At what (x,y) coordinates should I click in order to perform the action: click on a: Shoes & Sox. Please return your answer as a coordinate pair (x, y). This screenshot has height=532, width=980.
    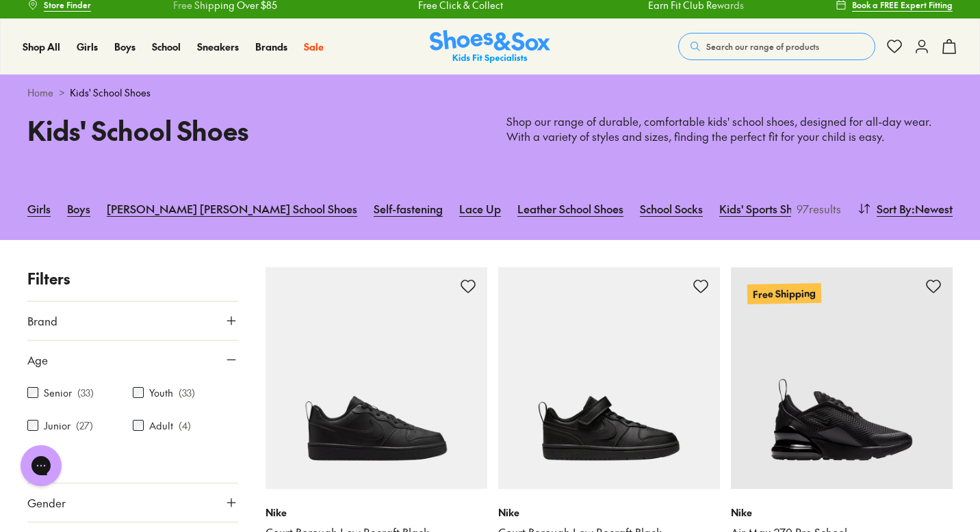
    Looking at the image, I should click on (490, 46).